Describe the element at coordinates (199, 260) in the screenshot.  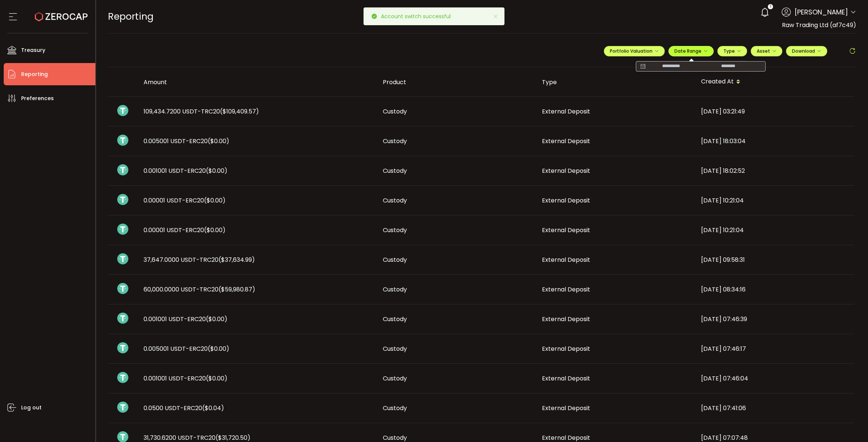
I see `span: 37,647.0000 USDT-TRC20` at that location.